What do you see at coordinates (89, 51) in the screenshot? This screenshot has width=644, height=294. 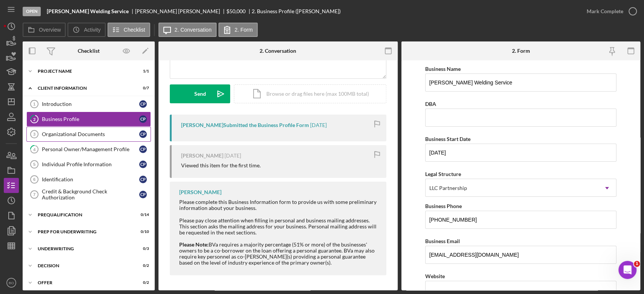 I see `div: Checklist` at bounding box center [89, 51].